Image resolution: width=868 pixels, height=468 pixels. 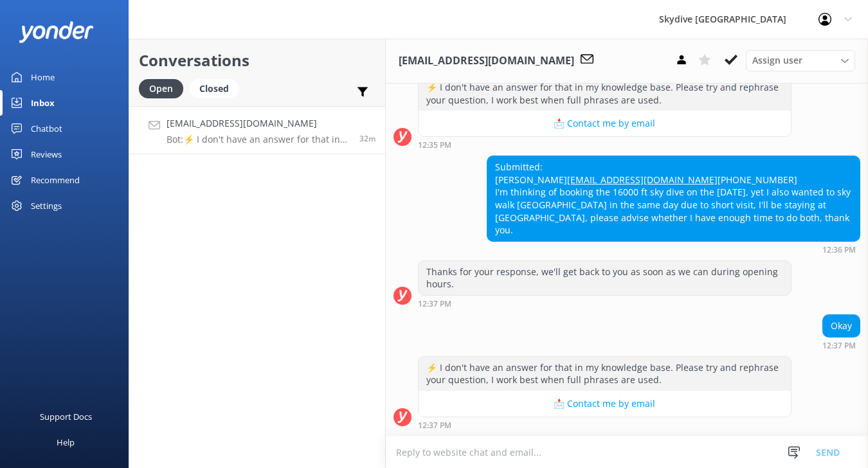 What do you see at coordinates (605, 145) in the screenshot?
I see `div: 12:35pm 20-Aug-2025 (UTC +12:00) Pacific/Auckland` at bounding box center [605, 145].